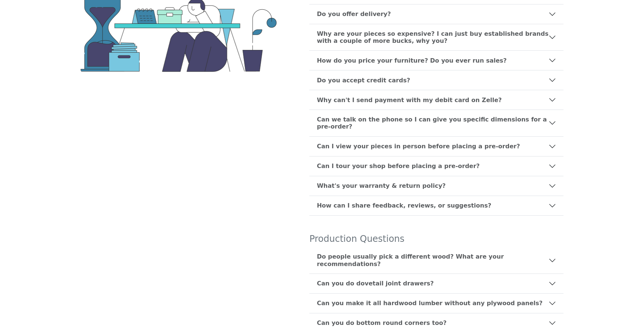 This screenshot has height=332, width=644. What do you see at coordinates (437, 166) in the screenshot?
I see `button: Can I tour your shop before placing a pre-order?` at bounding box center [437, 166].